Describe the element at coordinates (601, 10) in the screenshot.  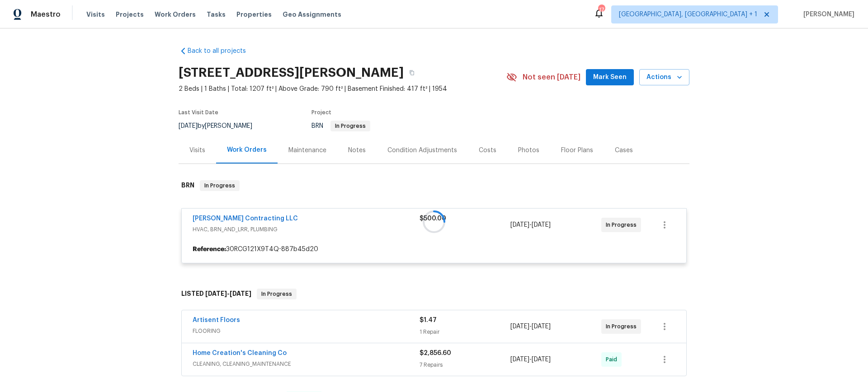
I see `div: 17` at that location.